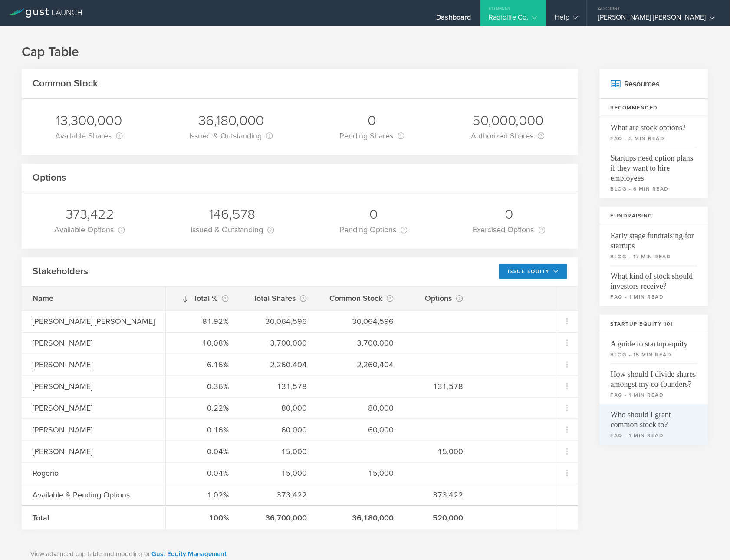  What do you see at coordinates (232, 214) in the screenshot?
I see `div: 146,578` at bounding box center [232, 214].